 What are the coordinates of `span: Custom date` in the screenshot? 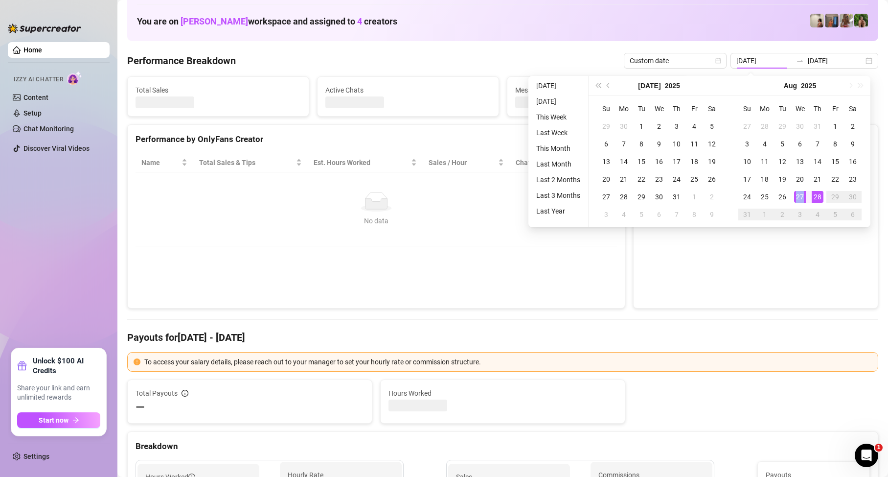 It's located at (675, 61).